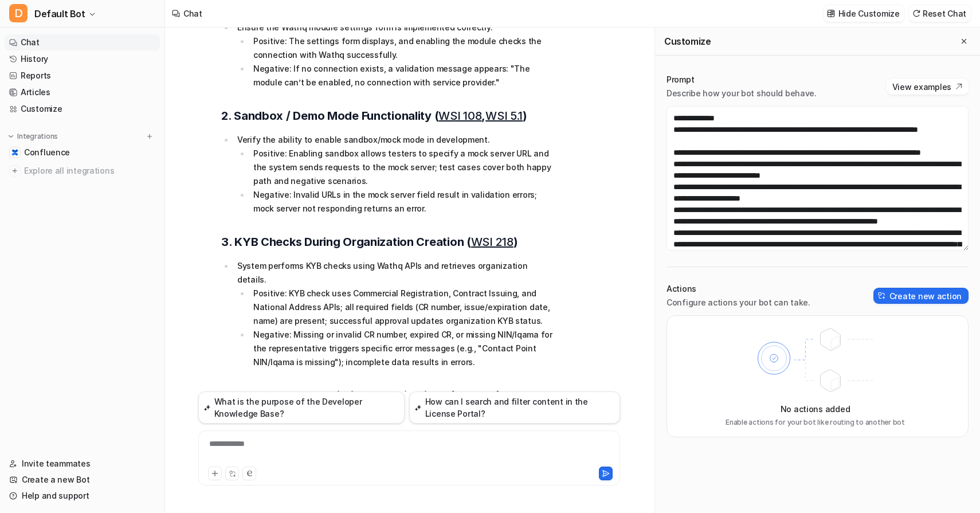  Describe the element at coordinates (475, 396) in the screenshot. I see `a: WSI 219` at that location.